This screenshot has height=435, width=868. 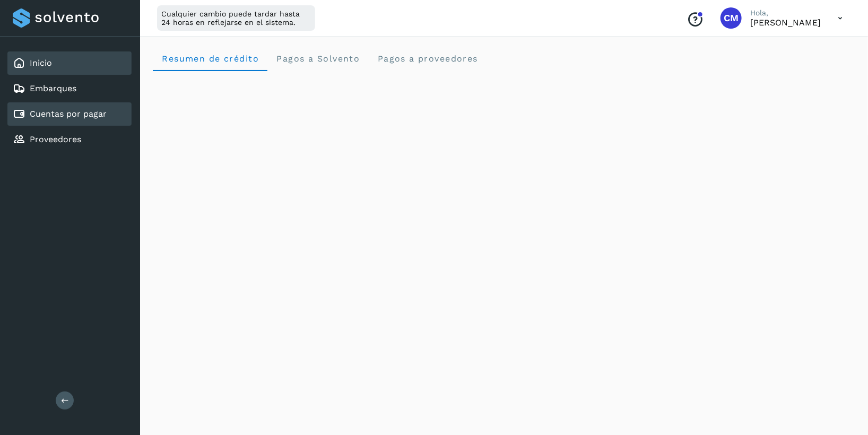 What do you see at coordinates (41, 63) in the screenshot?
I see `a: Inicio` at bounding box center [41, 63].